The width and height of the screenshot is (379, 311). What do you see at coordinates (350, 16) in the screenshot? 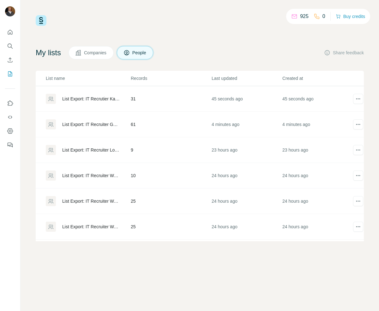
I see `button: Buy credits` at bounding box center [350, 16].